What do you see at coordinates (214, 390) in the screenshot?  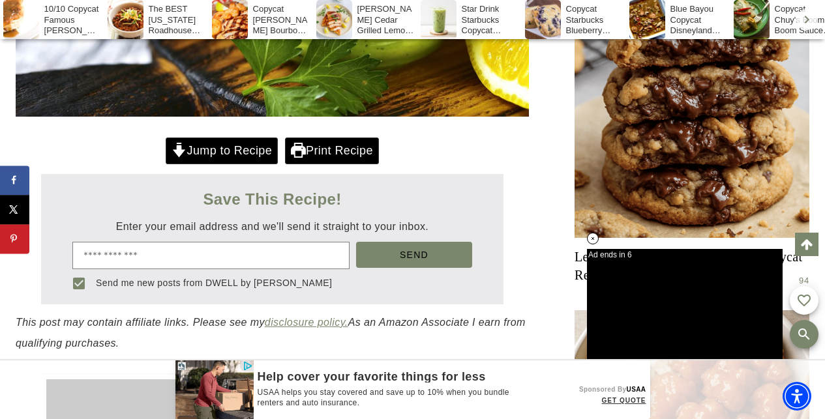 I see `img: USAA` at bounding box center [214, 390].